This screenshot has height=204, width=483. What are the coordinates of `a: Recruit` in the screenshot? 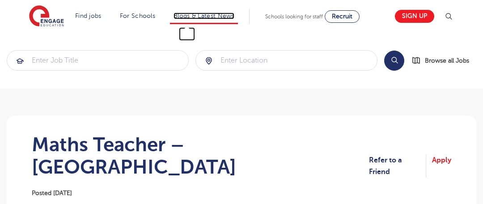 It's located at (342, 17).